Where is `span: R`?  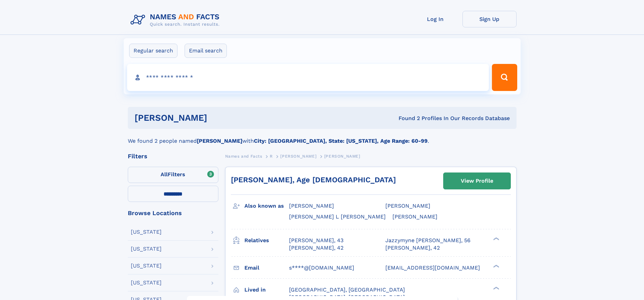
span: R is located at coordinates (271, 156).